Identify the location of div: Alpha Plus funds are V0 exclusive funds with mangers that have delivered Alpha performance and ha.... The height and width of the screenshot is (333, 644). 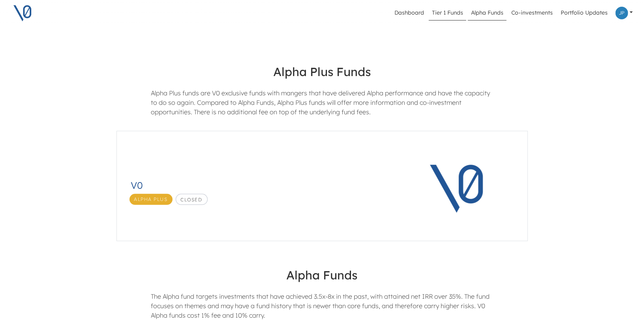
(322, 106).